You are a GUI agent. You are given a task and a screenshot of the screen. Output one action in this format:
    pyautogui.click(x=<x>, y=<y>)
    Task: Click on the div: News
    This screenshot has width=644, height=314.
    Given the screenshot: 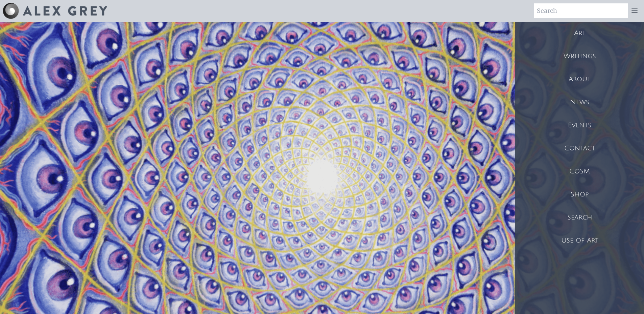 What is the action you would take?
    pyautogui.click(x=580, y=102)
    